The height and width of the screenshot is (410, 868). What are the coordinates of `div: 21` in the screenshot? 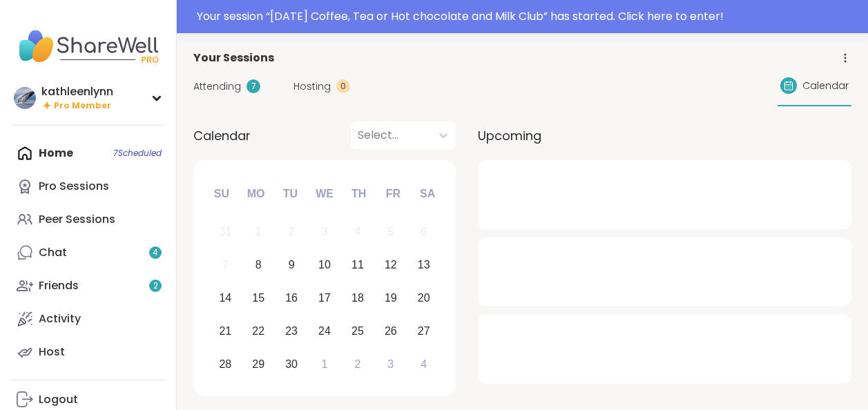 It's located at (225, 331).